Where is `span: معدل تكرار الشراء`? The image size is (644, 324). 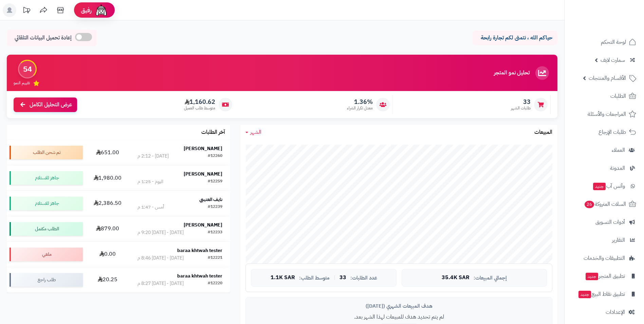 span: معدل تكرار الشراء is located at coordinates (360, 108).